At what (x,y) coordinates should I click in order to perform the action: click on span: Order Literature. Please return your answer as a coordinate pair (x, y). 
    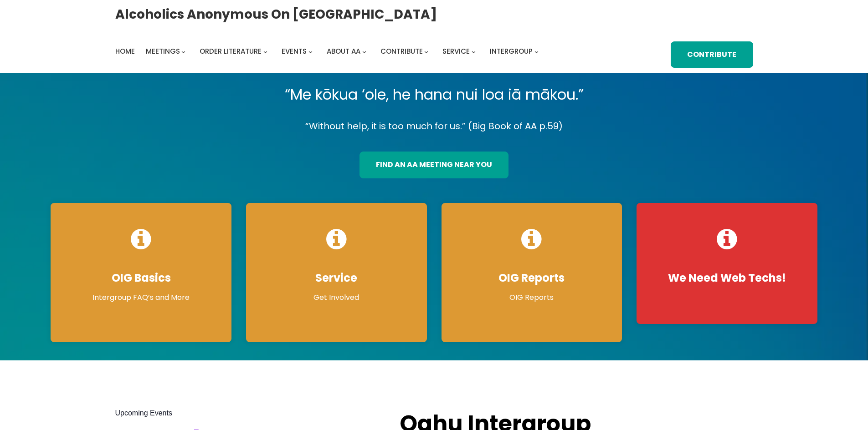
    Looking at the image, I should click on (231, 51).